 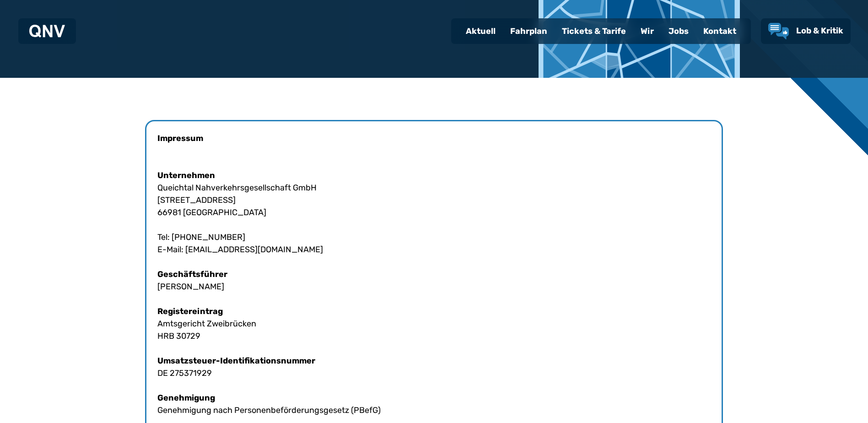 What do you see at coordinates (433, 398) in the screenshot?
I see `h4: Genehmigung` at bounding box center [433, 398].